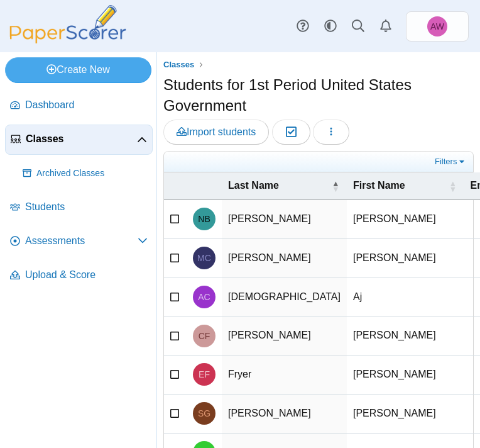 The height and width of the screenshot is (448, 480). What do you see at coordinates (81, 241) in the screenshot?
I see `span: Assessments` at bounding box center [81, 241].